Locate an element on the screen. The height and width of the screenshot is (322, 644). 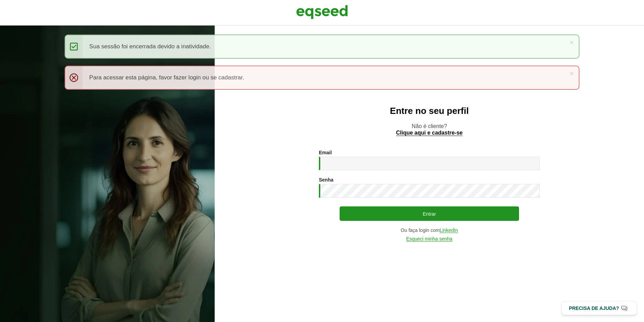
p: Não é cliente? is located at coordinates (429, 129).